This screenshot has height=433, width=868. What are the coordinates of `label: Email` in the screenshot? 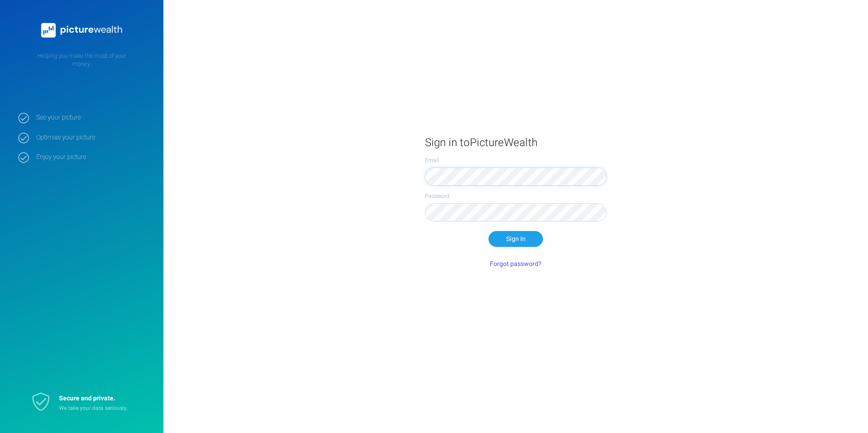 It's located at (516, 160).